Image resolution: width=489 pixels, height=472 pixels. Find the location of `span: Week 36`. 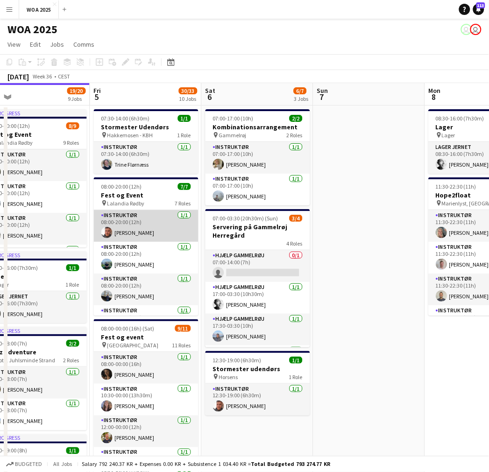

span: Week 36 is located at coordinates (42, 76).